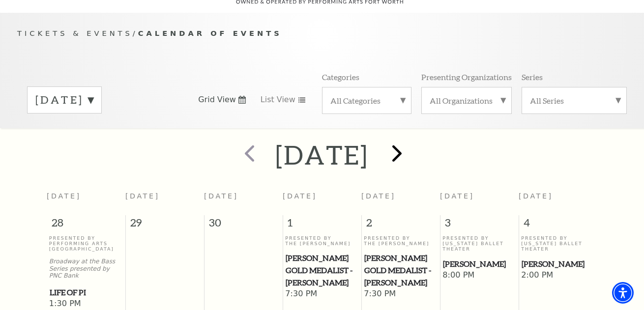 This screenshot has height=310, width=644. What do you see at coordinates (558, 276) in the screenshot?
I see `span: 2:00 PM` at bounding box center [558, 276].